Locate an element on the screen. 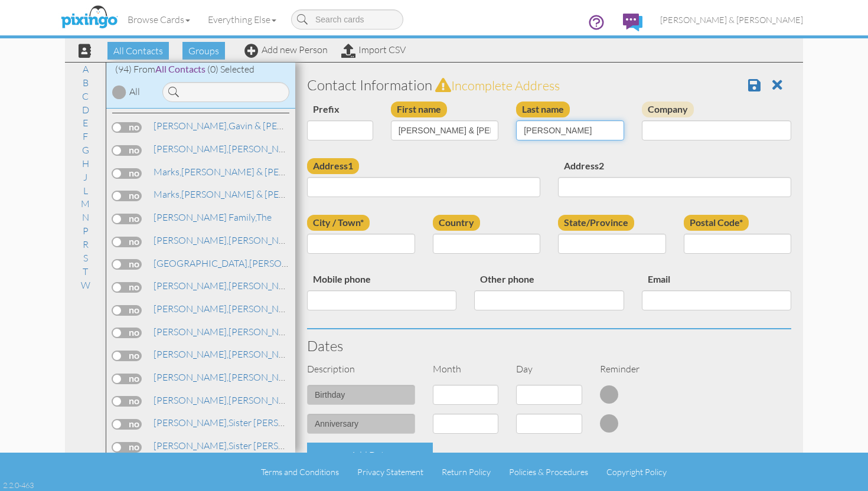  h3: Contact Information is located at coordinates (549, 85).